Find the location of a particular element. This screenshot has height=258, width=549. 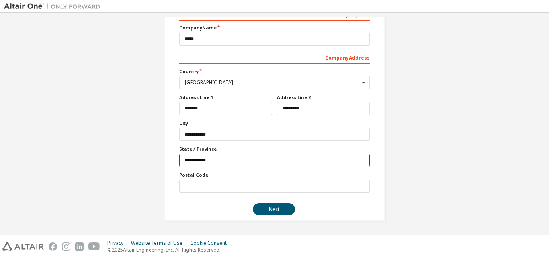

div: Website Terms of Use is located at coordinates (160, 243).